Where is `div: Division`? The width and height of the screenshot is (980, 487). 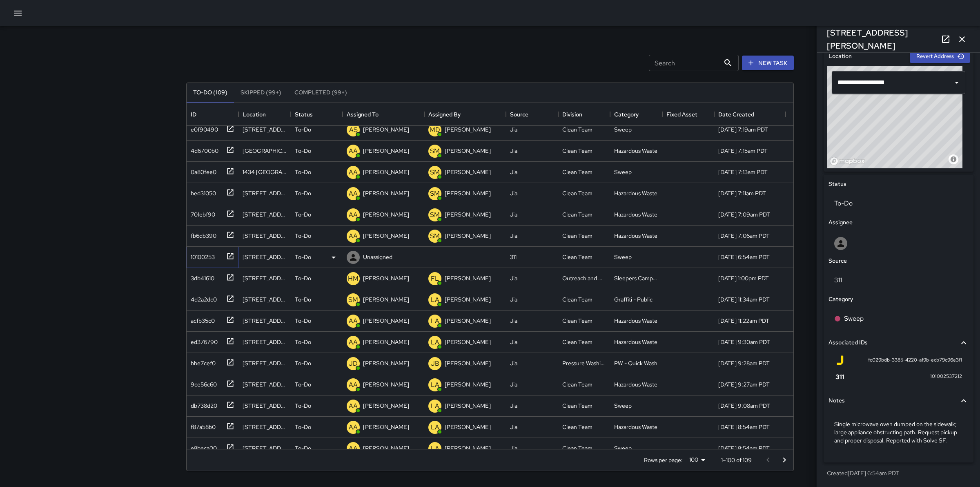
div: Division is located at coordinates (572, 114).